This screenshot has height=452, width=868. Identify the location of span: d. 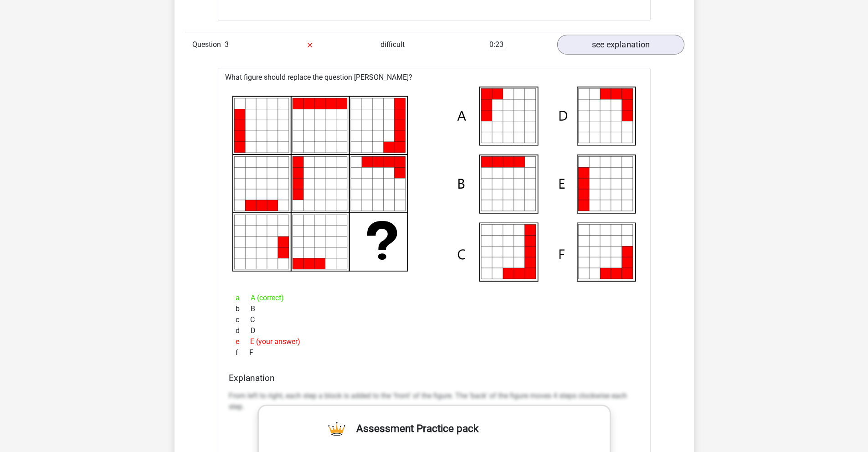
(243, 331).